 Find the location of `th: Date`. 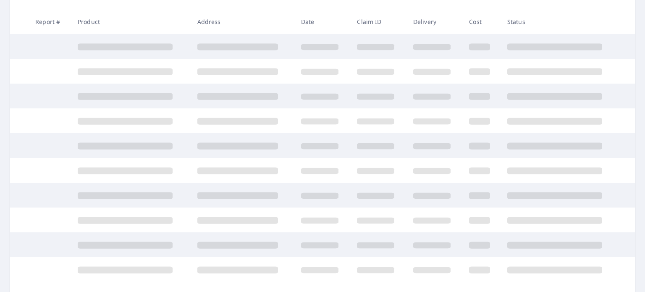

th: Date is located at coordinates (322, 21).